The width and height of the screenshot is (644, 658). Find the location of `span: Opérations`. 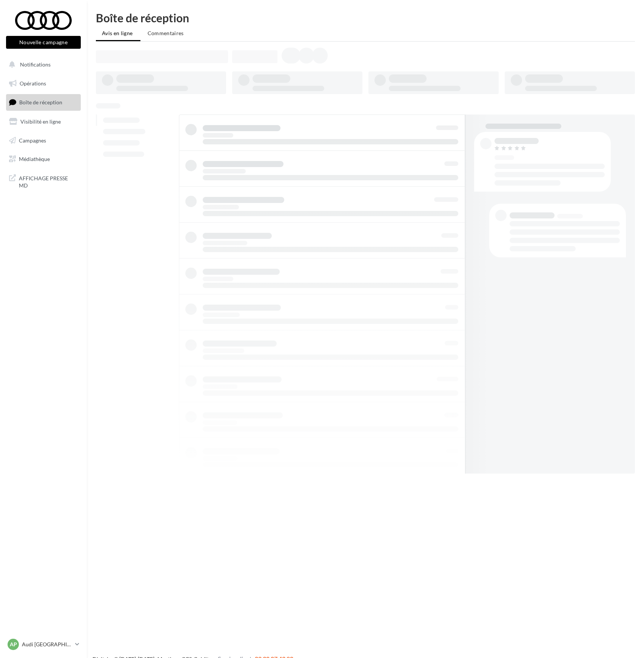

span: Opérations is located at coordinates (33, 83).